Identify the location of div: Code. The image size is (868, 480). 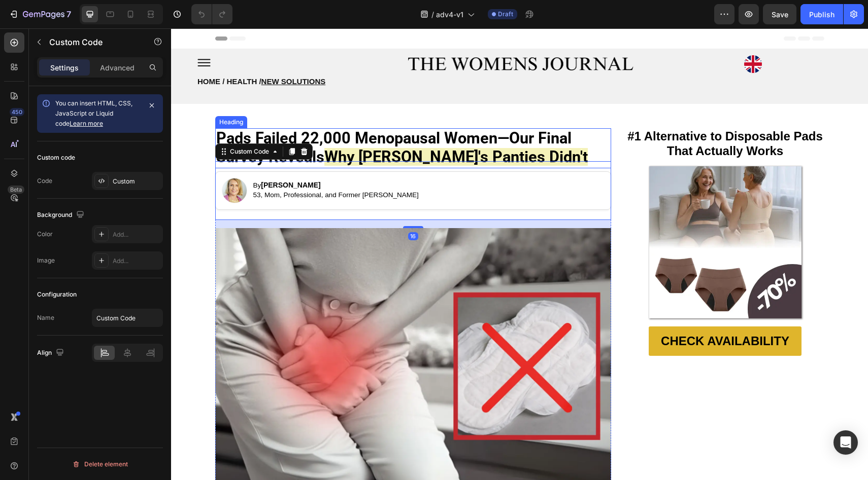
(44, 181).